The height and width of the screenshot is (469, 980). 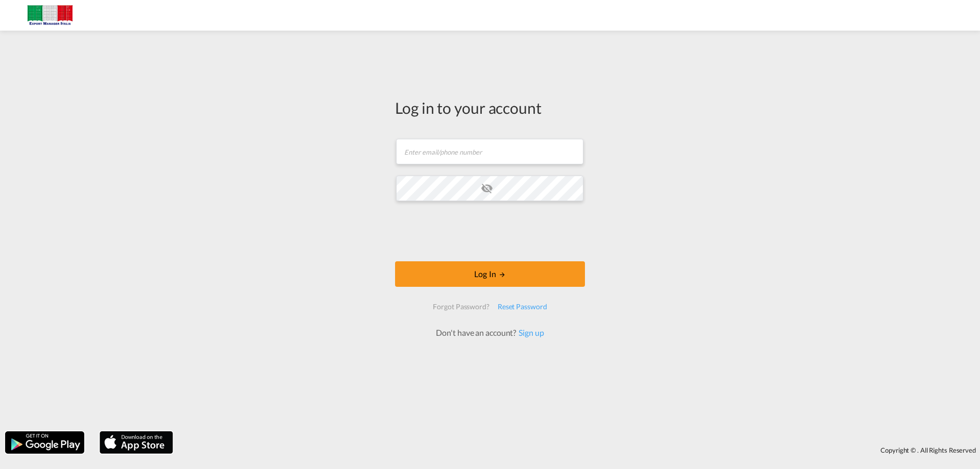 I want to click on md-icon: icon-eye-off, so click(x=487, y=189).